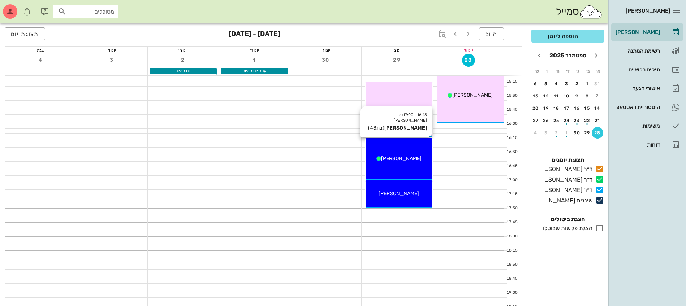 The width and height of the screenshot is (686, 306). Describe the element at coordinates (511, 152) in the screenshot. I see `div: 16:30` at that location.